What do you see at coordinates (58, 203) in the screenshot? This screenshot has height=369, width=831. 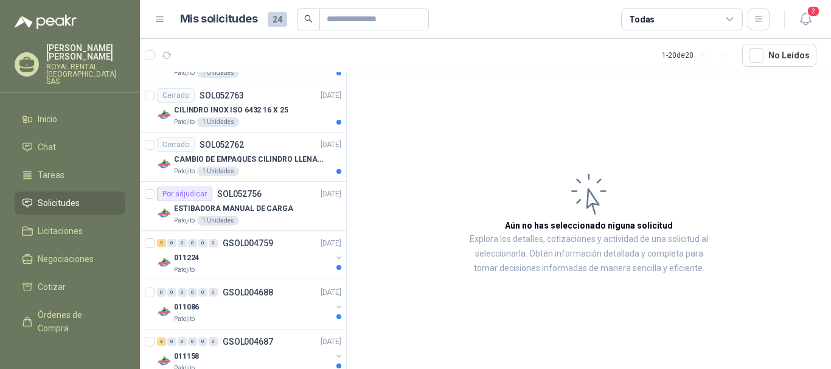 I see `span: Solicitudes` at bounding box center [58, 203].